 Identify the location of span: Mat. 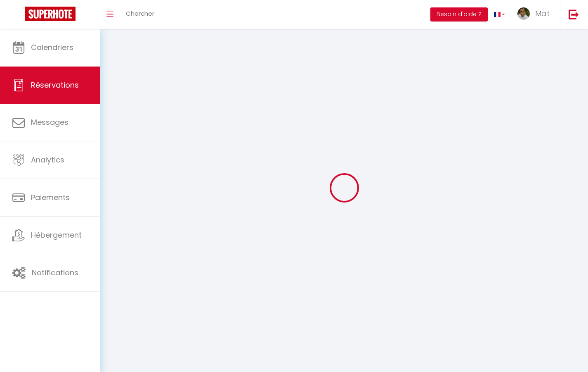
(542, 13).